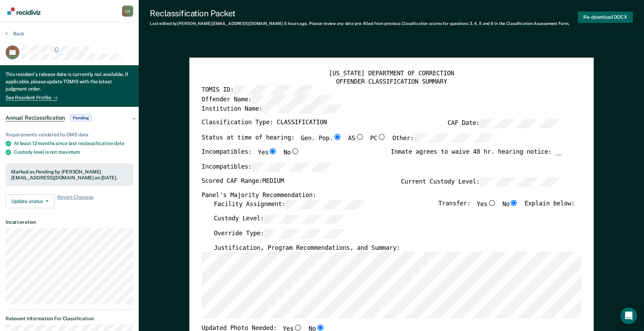 Image resolution: width=644 pixels, height=331 pixels. What do you see at coordinates (293, 167) in the screenshot?
I see `input: Incompatibles:` at bounding box center [293, 167].